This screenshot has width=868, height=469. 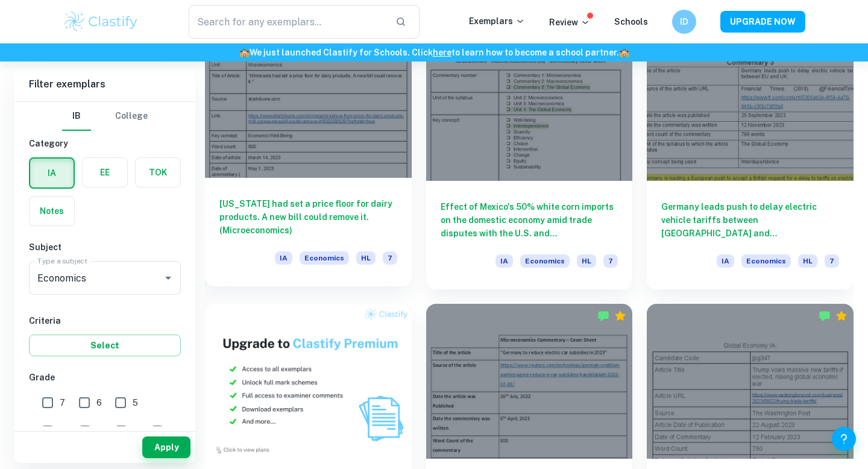 What do you see at coordinates (62, 260) in the screenshot?
I see `label: Type a subject` at bounding box center [62, 260].